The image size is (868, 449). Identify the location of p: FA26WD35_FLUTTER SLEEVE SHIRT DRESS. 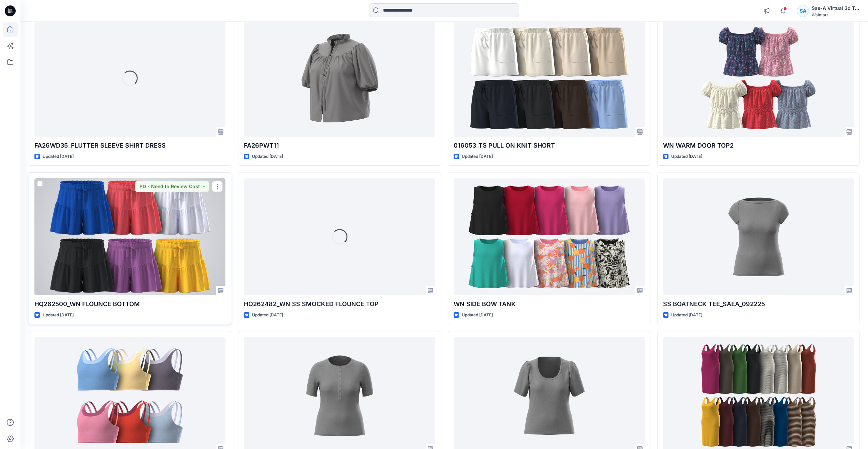
(130, 146).